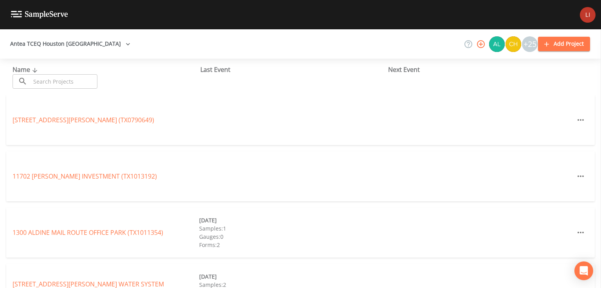  I want to click on span: Name, so click(26, 70).